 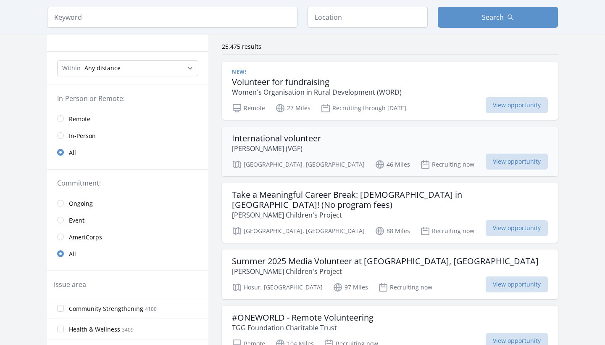 What do you see at coordinates (151, 308) in the screenshot?
I see `span: 4100` at bounding box center [151, 308].